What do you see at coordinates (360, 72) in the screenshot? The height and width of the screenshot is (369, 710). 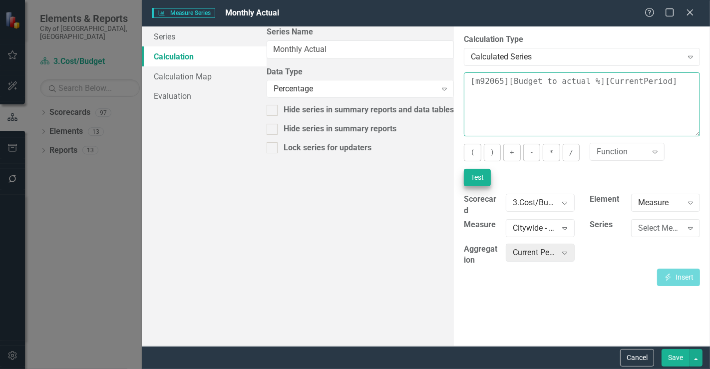 I see `label: Data Type` at bounding box center [360, 72].